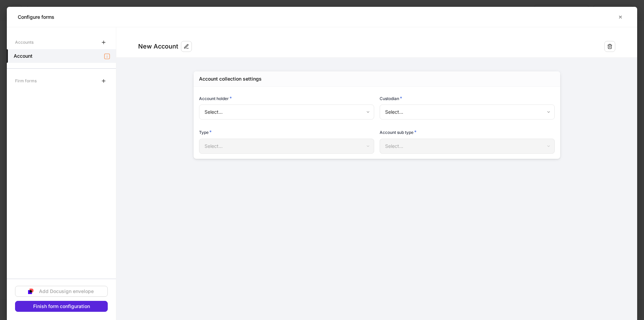  What do you see at coordinates (36, 17) in the screenshot?
I see `h5: Configure forms` at bounding box center [36, 17].